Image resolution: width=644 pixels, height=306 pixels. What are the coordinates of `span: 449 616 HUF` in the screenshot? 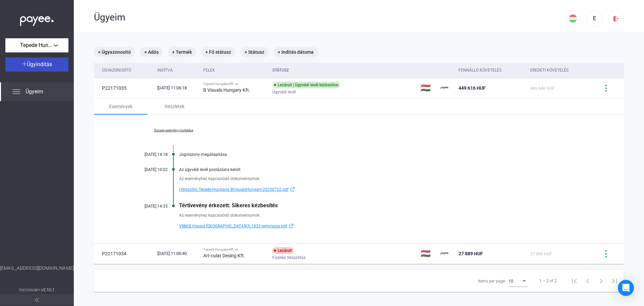 It's located at (472, 88).